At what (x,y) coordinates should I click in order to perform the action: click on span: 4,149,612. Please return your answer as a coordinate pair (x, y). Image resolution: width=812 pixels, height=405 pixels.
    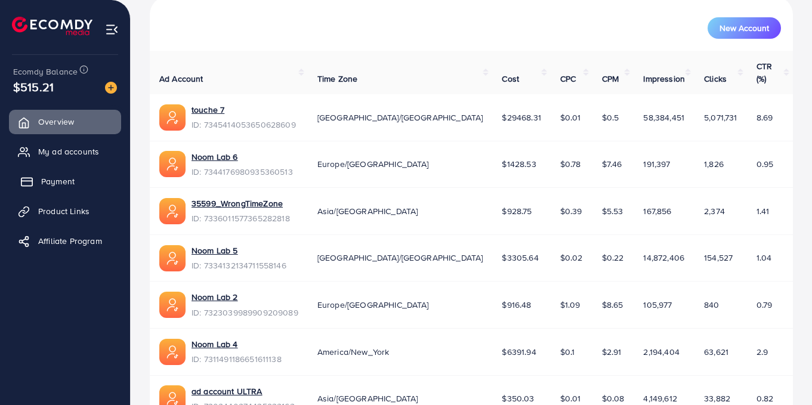
    Looking at the image, I should click on (660, 399).